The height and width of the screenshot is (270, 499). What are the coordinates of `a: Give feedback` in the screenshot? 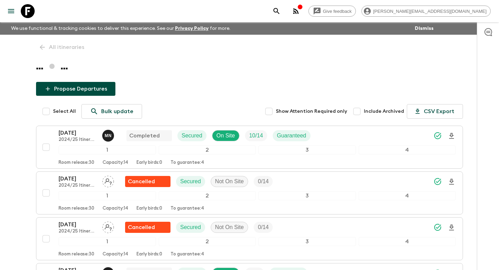 It's located at (332, 11).